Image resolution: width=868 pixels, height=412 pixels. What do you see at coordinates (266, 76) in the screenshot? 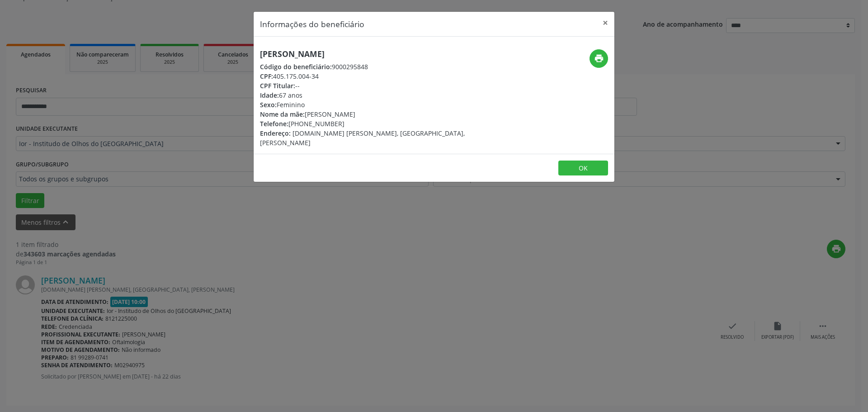
I see `span: CPF:` at bounding box center [266, 76].